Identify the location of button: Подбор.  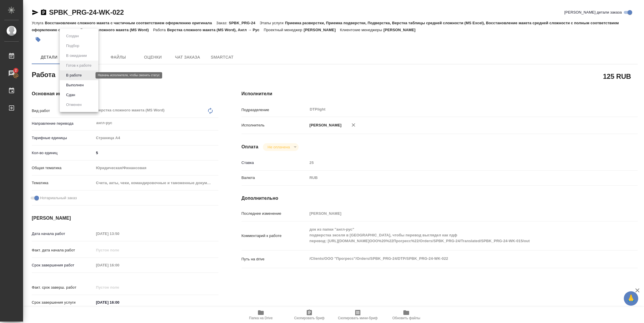
(72, 46).